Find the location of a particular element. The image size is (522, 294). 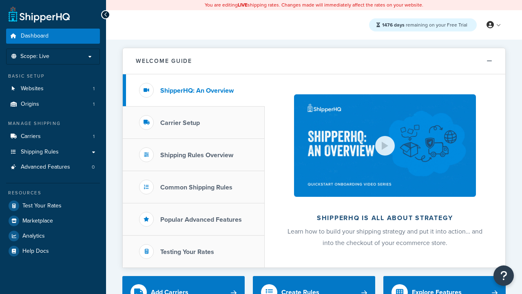

h3: Shipping Rules Overview is located at coordinates (197, 155).